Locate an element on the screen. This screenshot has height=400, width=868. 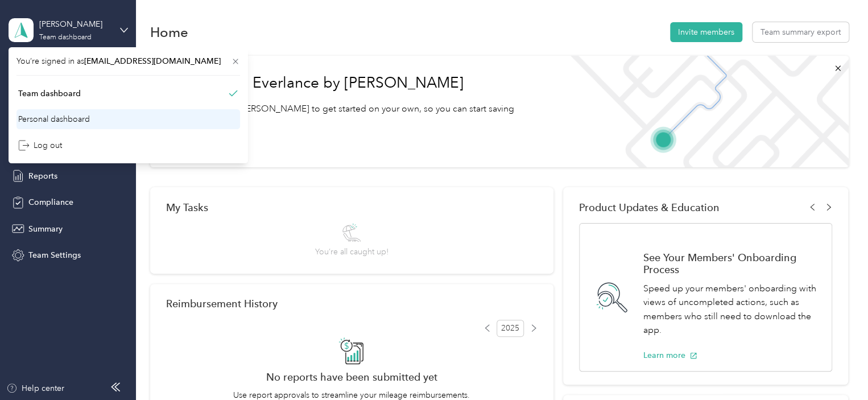
h2: No reports have been submitted yet is located at coordinates (351, 377).